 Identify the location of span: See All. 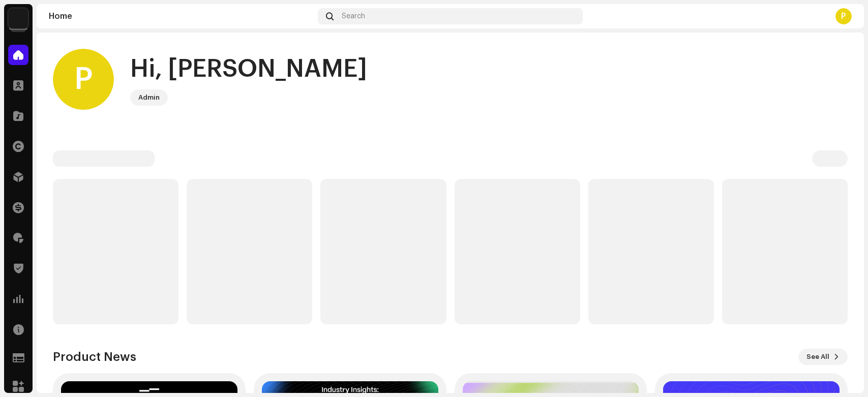
(817, 357).